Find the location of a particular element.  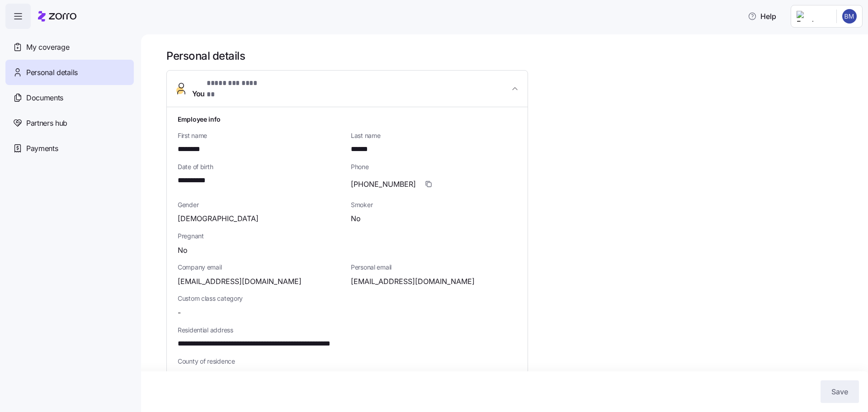

span: First name is located at coordinates (260, 136).